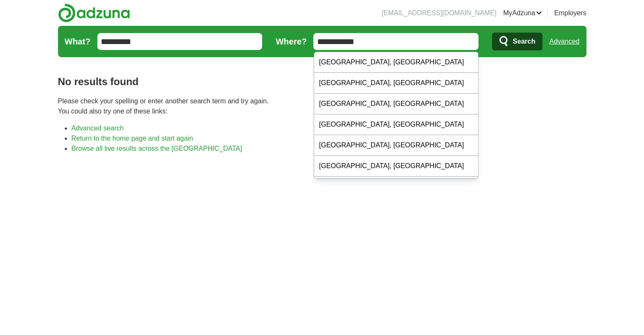 The image size is (644, 335). Describe the element at coordinates (571, 13) in the screenshot. I see `a: Employers` at that location.